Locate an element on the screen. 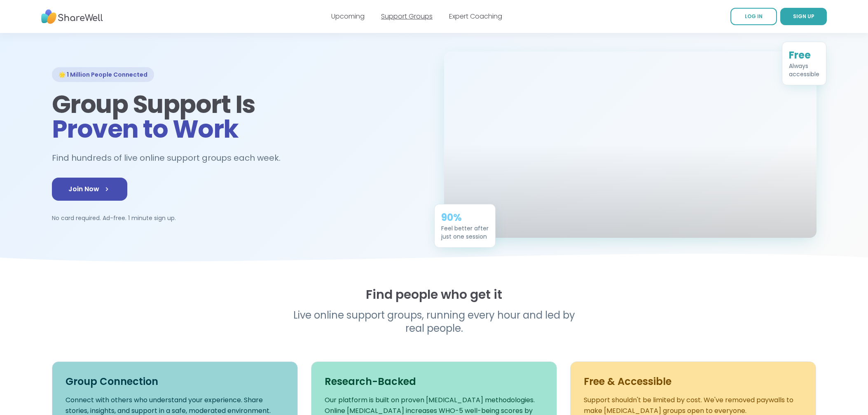 The height and width of the screenshot is (415, 868). a: Upcoming is located at coordinates (347, 16).